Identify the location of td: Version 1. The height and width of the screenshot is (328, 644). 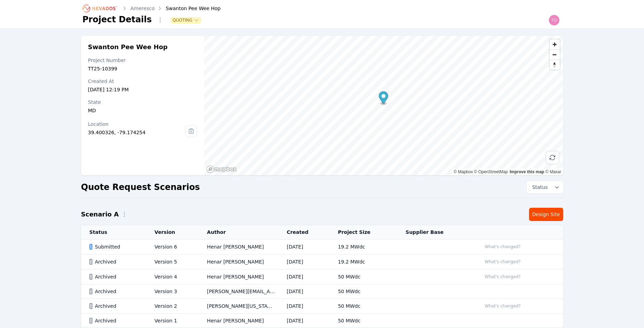
(172, 320).